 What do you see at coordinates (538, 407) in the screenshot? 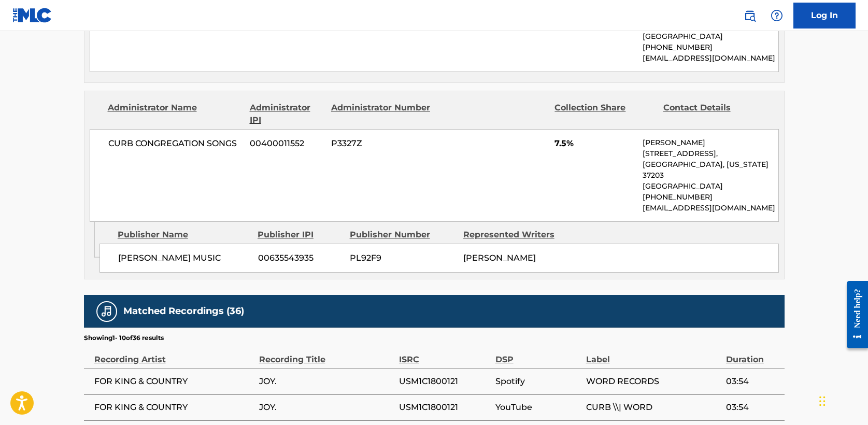
I see `span: YouTube` at bounding box center [538, 407].